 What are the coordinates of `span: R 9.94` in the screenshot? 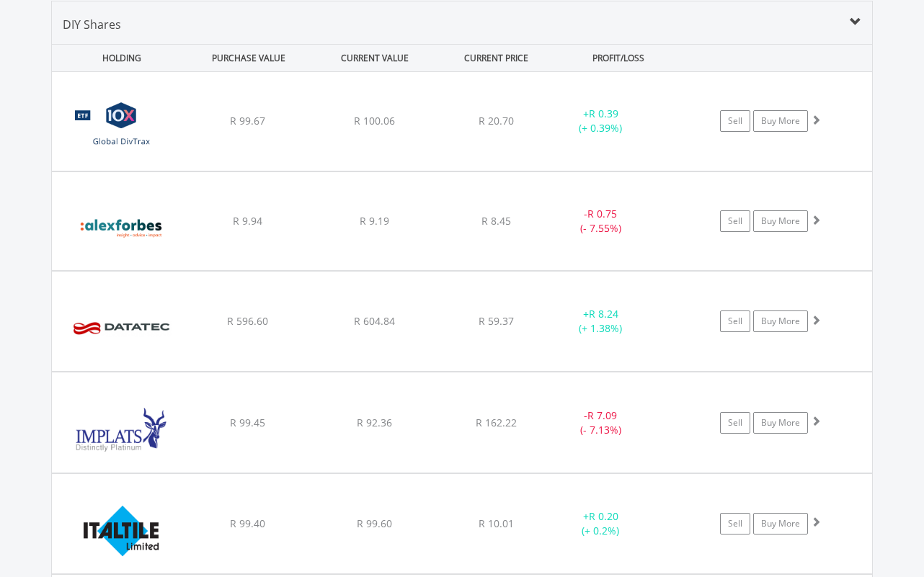 It's located at (247, 220).